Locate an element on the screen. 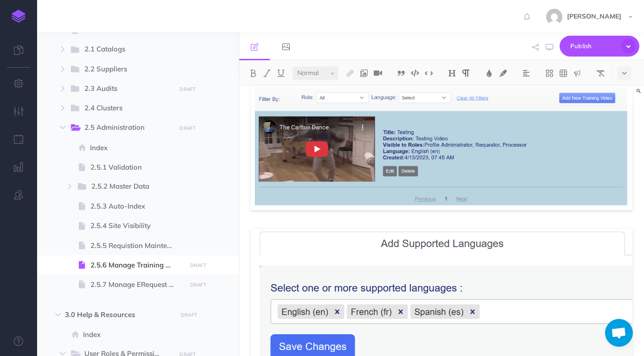  span: Publish is located at coordinates (593, 46).